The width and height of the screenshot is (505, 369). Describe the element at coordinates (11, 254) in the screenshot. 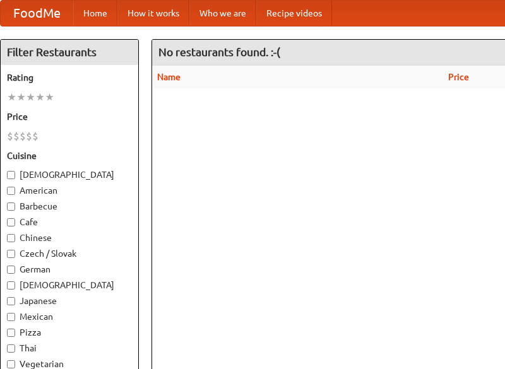

I see `input: Czech / Slovak` at that location.